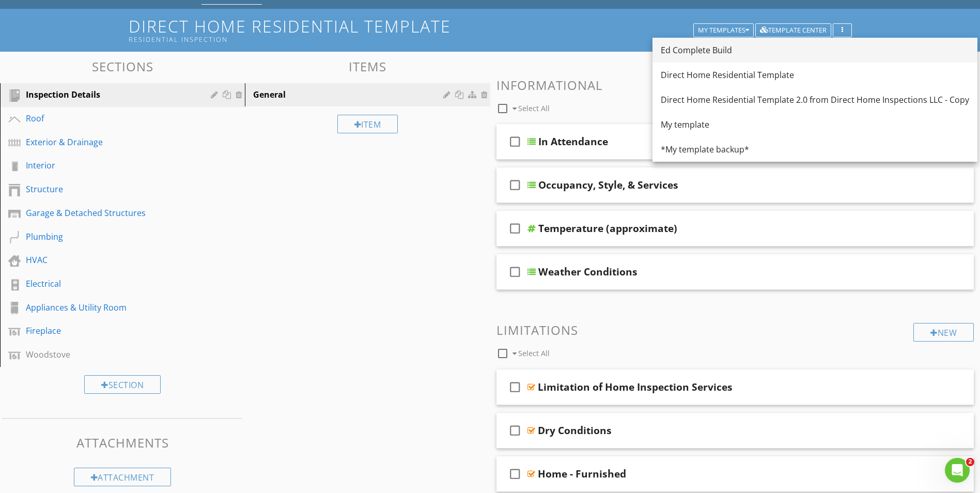 The height and width of the screenshot is (493, 980). I want to click on div: My template, so click(815, 124).